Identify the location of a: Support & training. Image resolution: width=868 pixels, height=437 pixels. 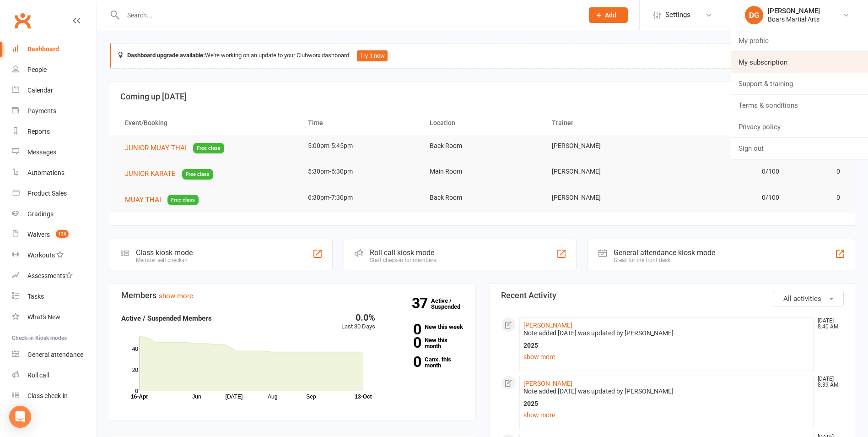
(799, 84).